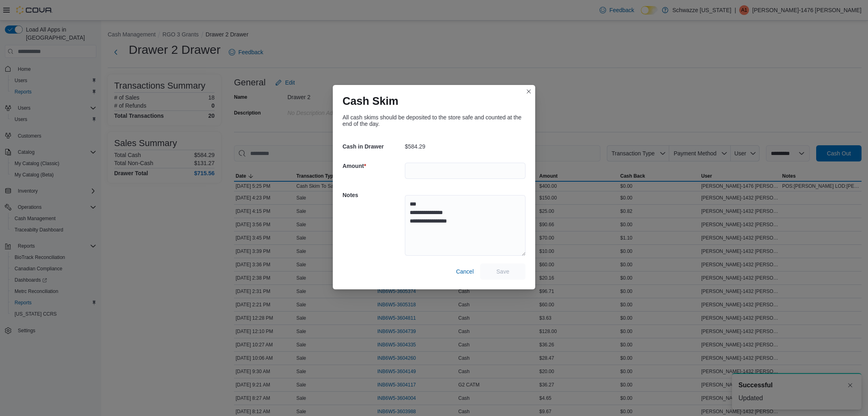 This screenshot has height=416, width=868. I want to click on button: Cancel, so click(465, 271).